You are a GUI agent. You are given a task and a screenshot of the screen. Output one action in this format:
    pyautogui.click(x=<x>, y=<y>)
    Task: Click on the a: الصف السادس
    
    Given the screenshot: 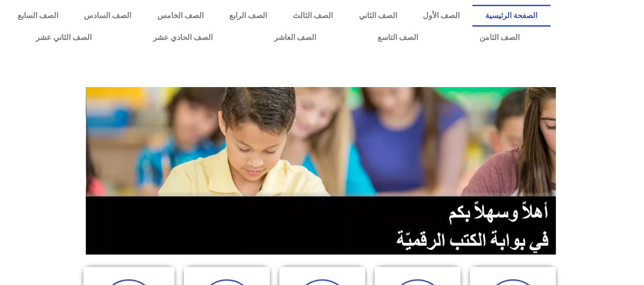 What is the action you would take?
    pyautogui.click(x=107, y=16)
    